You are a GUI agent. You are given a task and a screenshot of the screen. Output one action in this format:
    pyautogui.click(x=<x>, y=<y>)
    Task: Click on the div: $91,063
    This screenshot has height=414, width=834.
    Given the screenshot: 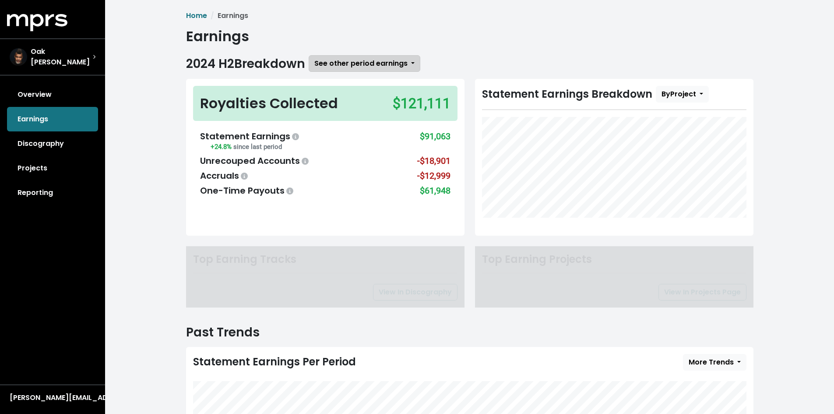 What is the action you would take?
    pyautogui.click(x=435, y=141)
    